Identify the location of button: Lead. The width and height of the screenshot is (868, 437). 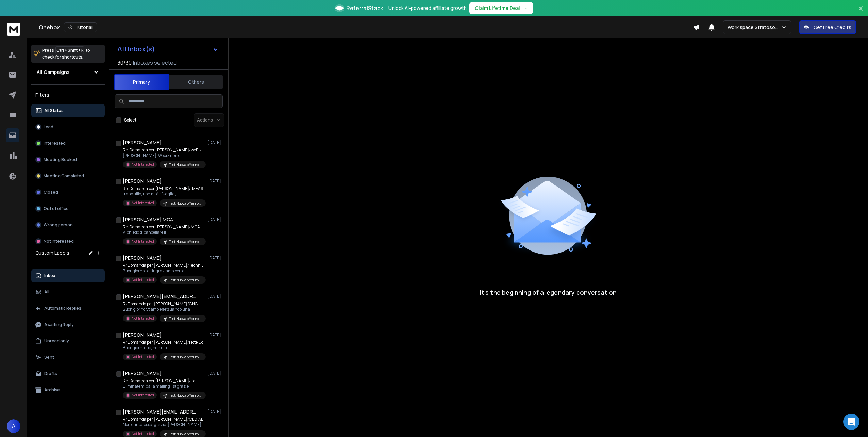
(68, 127).